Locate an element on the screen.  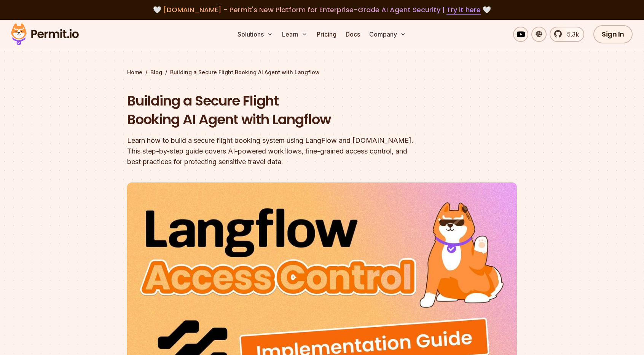
a: Docs is located at coordinates (353, 34).